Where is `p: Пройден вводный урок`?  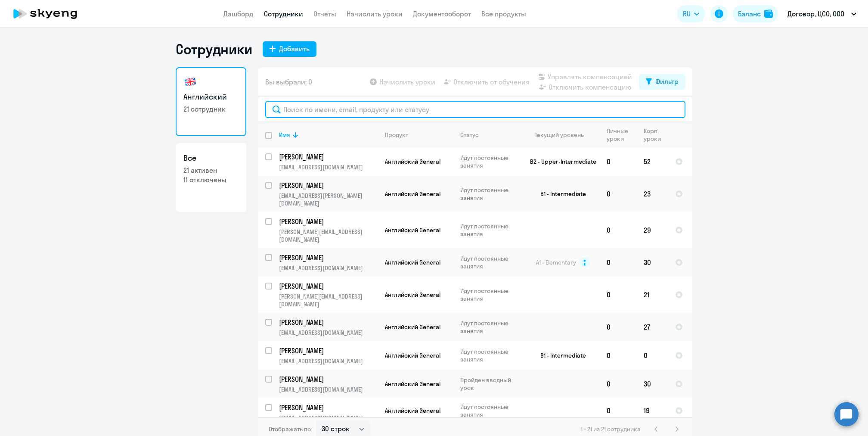
p: Пройден вводный урок is located at coordinates (490, 384).